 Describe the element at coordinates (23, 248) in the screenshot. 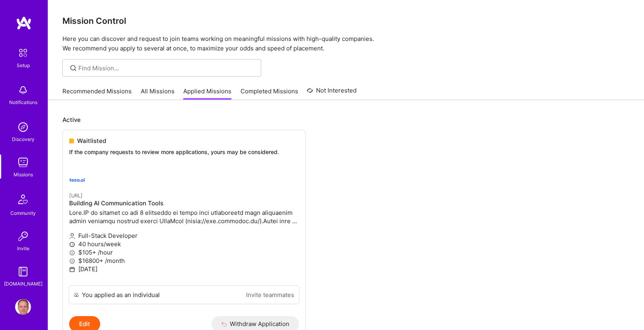

I see `div: Invite` at that location.